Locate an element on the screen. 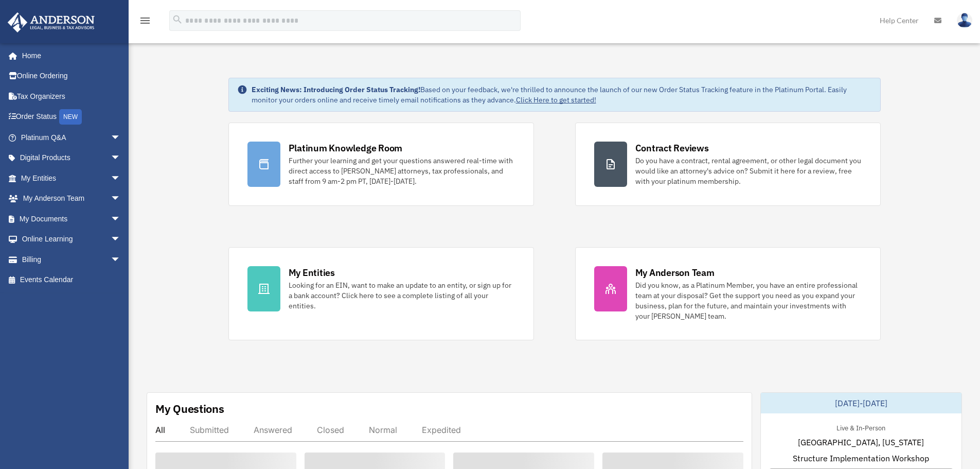 Image resolution: width=980 pixels, height=469 pixels. div: Did you know, as a Platinum Member, you have an entire professional team at your disposal? Get th... is located at coordinates (748, 300).